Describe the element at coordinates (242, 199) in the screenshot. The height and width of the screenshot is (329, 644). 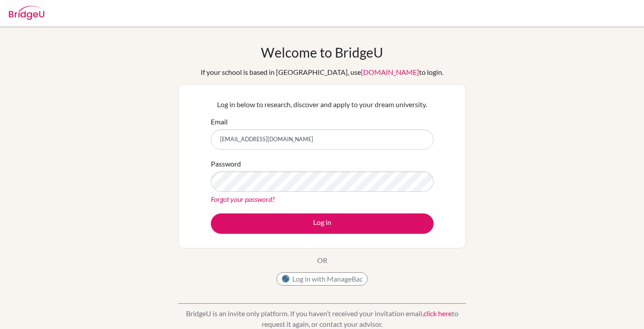
I see `a: Forgot your password?` at that location.